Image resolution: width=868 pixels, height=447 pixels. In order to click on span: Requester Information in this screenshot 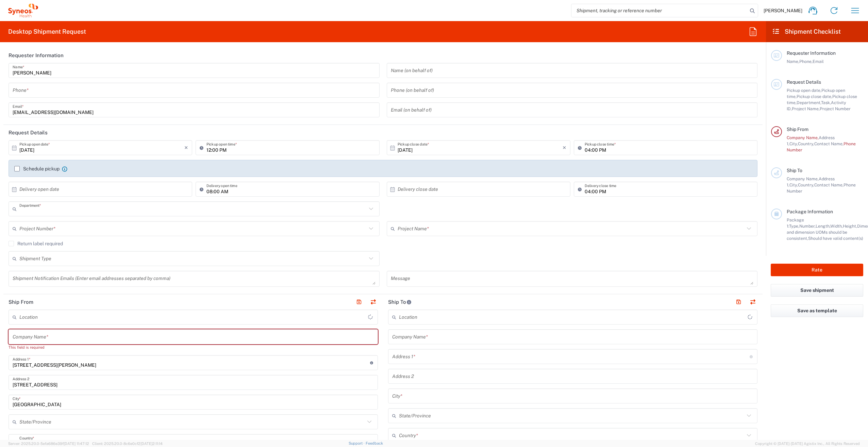, I will do `click(811, 53)`.